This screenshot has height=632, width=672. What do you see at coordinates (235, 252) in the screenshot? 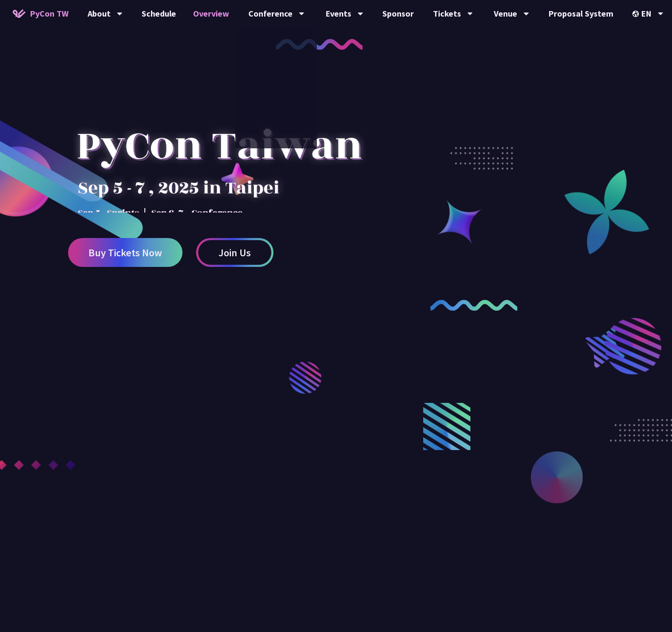
I see `button: Join Us` at bounding box center [235, 252].